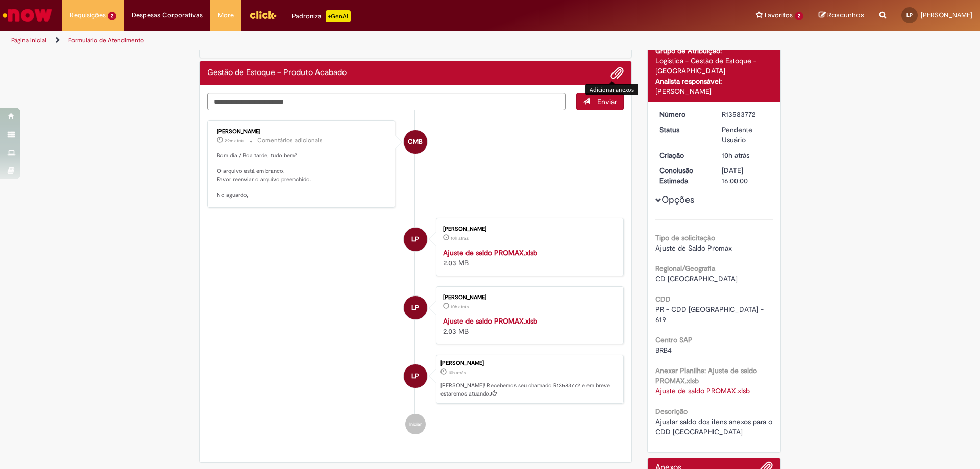  I want to click on img: click_logo_yellow_360x200.png, so click(263, 15).